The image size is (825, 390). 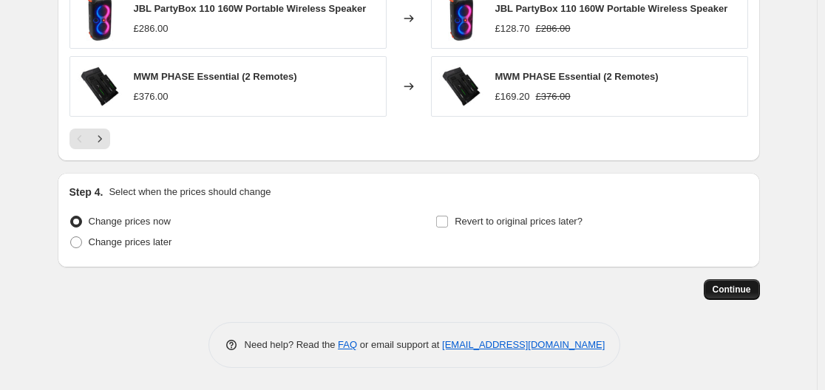 What do you see at coordinates (553, 97) in the screenshot?
I see `strike: £376.00` at bounding box center [553, 97].